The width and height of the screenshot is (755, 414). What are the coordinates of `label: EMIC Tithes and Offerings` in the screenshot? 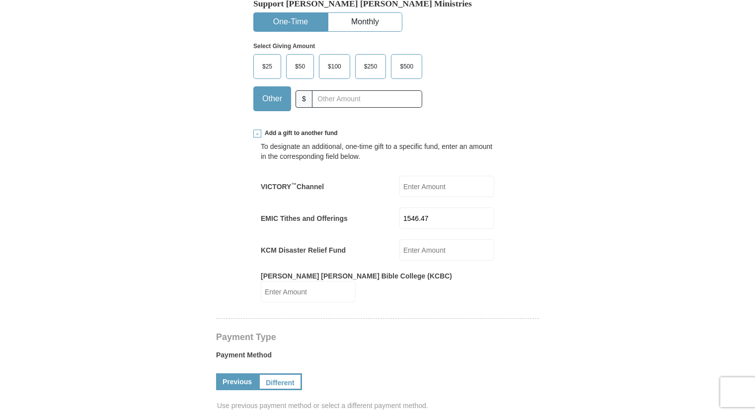 It's located at (304, 219).